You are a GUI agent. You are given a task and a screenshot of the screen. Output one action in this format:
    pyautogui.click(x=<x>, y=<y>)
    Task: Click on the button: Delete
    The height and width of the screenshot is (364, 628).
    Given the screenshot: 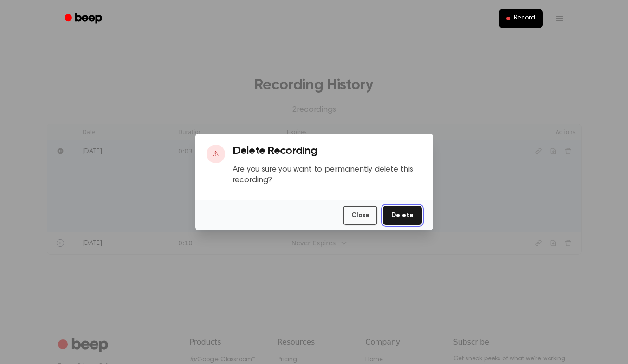 What is the action you would take?
    pyautogui.click(x=402, y=215)
    